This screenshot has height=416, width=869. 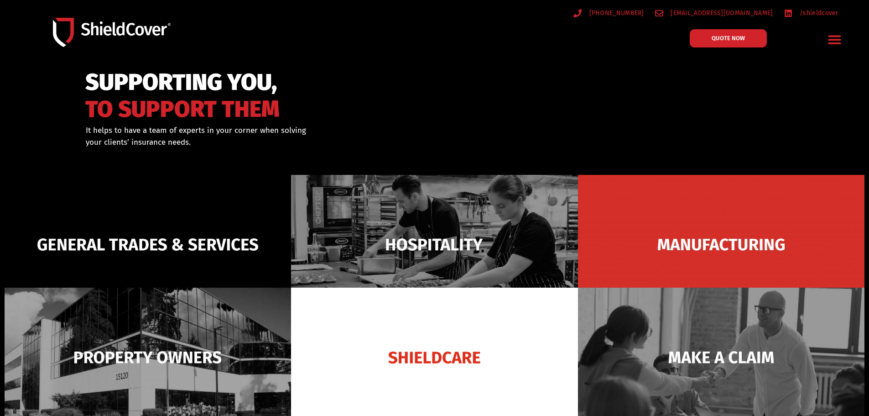 What do you see at coordinates (835, 39) in the screenshot?
I see `div: Menu Toggle` at bounding box center [835, 39].